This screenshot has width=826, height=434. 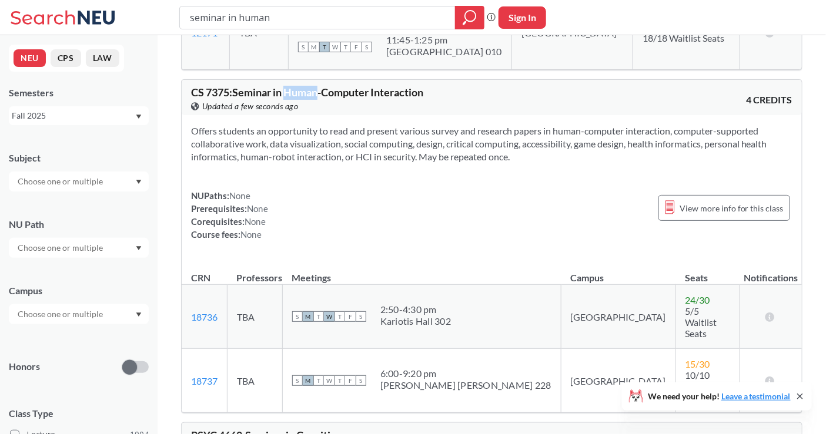 What do you see at coordinates (204, 317) in the screenshot?
I see `a: 18736` at bounding box center [204, 317].